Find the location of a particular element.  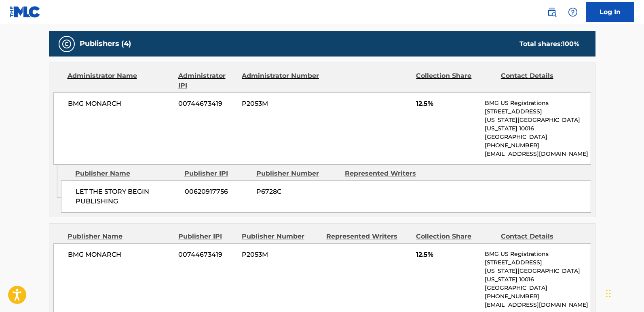

a: Public Search is located at coordinates (551, 12).